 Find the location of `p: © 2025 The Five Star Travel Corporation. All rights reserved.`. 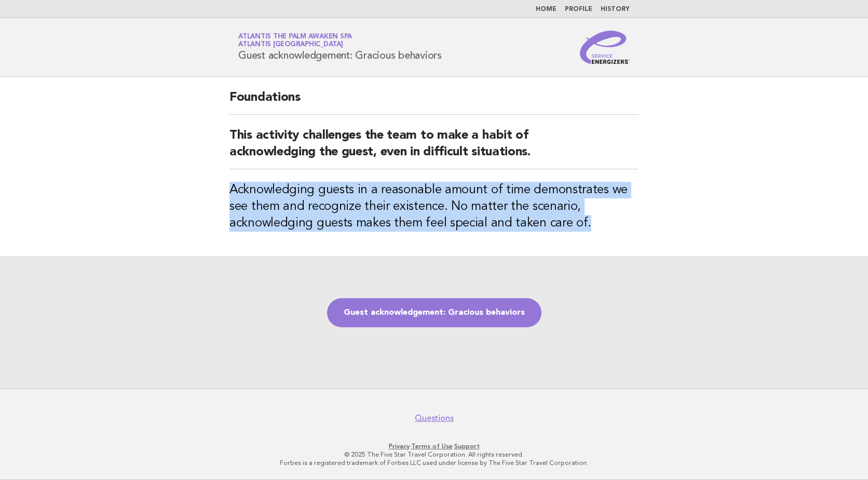

p: © 2025 The Five Star Travel Corporation. All rights reserved. is located at coordinates (434, 455).